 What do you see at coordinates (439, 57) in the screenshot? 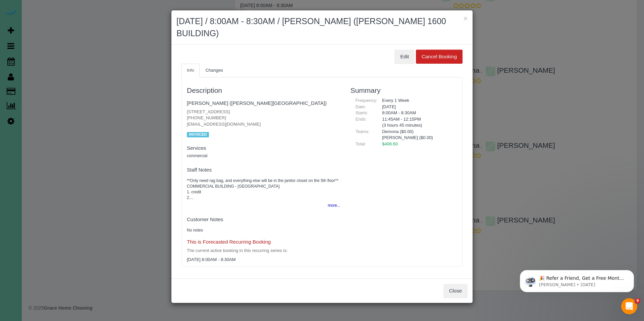
I see `button: Cancel Booking` at bounding box center [439, 57].